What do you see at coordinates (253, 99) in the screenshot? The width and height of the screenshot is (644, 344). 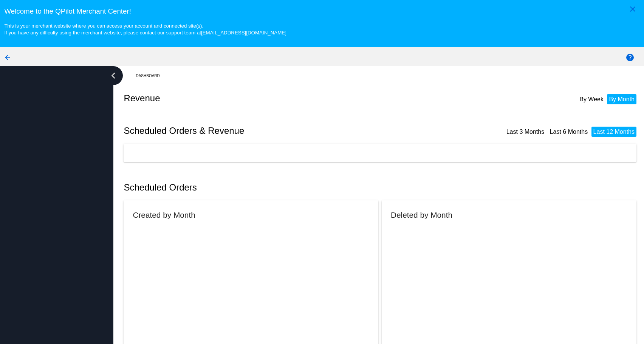 I see `h2: Revenue` at bounding box center [253, 99].